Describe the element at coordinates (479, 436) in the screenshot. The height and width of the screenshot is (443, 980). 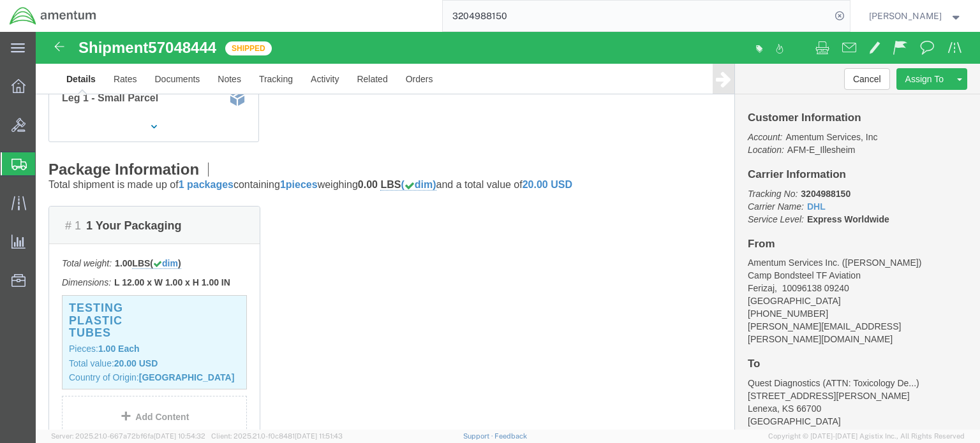
I see `a: Support` at that location.